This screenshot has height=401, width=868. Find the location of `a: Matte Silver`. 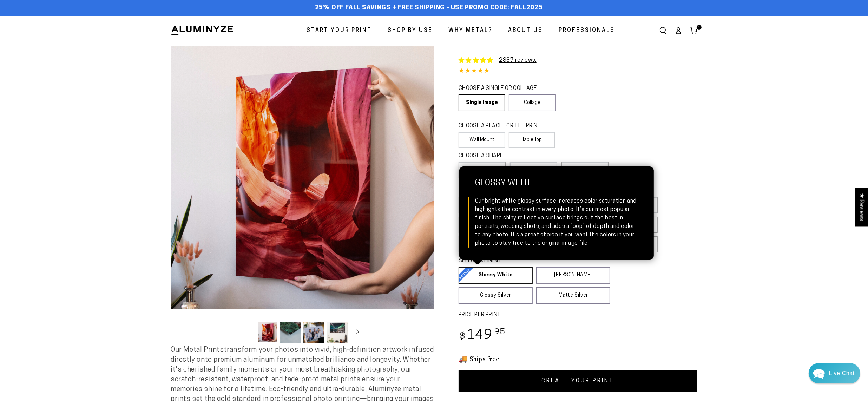

a: Matte Silver is located at coordinates (573, 296).